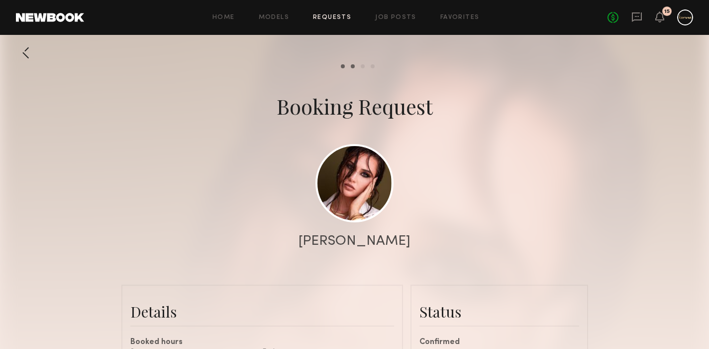 The width and height of the screenshot is (709, 349). I want to click on a: Requests, so click(332, 17).